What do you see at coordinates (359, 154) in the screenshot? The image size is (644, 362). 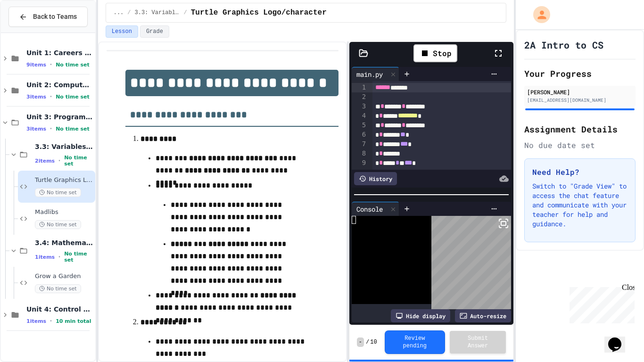 I see `div: 8` at bounding box center [359, 154].